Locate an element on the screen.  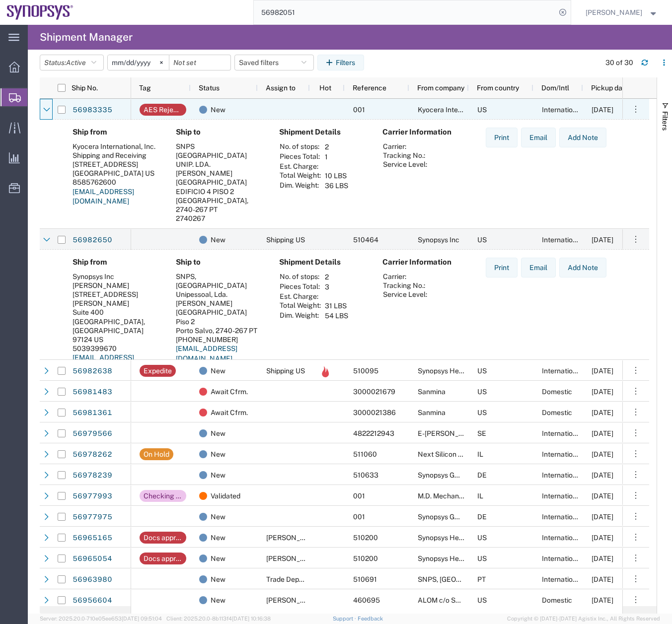
a: 56978262 is located at coordinates (92, 455).